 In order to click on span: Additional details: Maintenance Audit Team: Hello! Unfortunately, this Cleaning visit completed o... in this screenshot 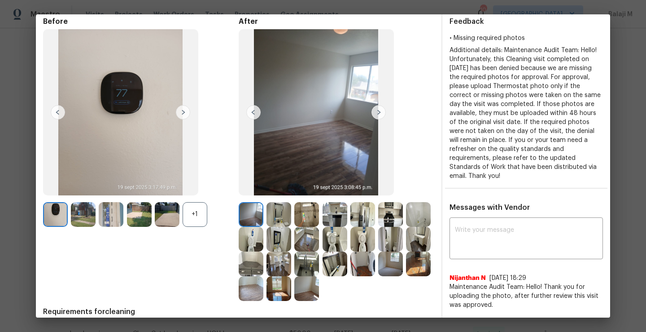, I will do `click(525, 113)`.